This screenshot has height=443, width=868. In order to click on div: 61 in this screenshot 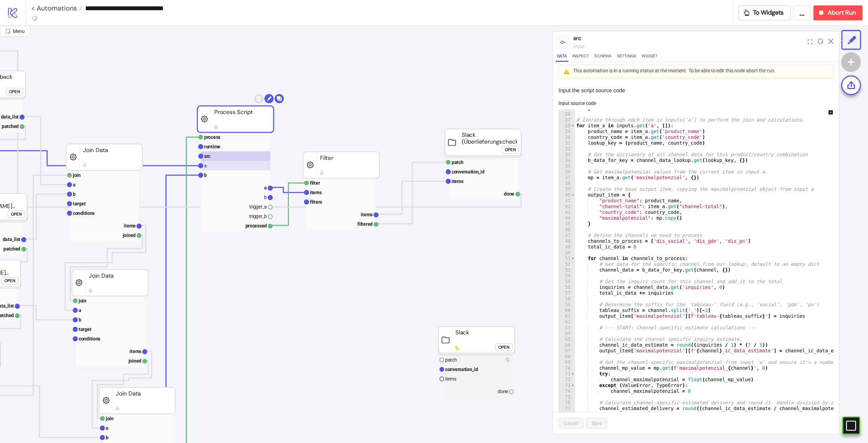, I will do `click(567, 316)`.